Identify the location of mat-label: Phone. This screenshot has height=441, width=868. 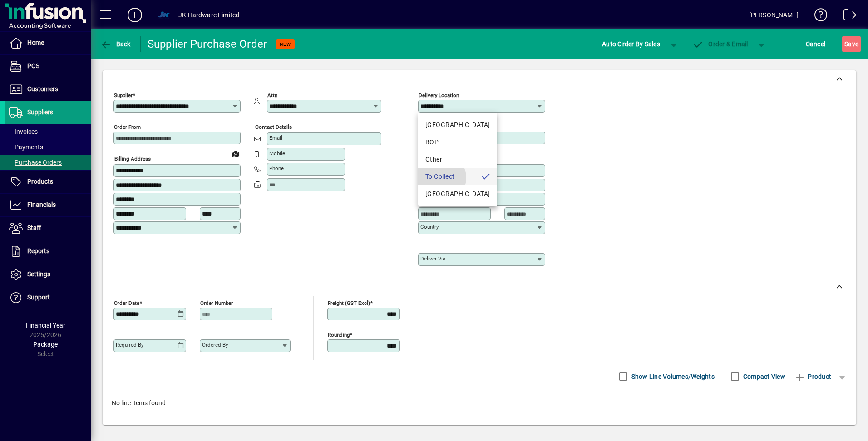
(276, 169).